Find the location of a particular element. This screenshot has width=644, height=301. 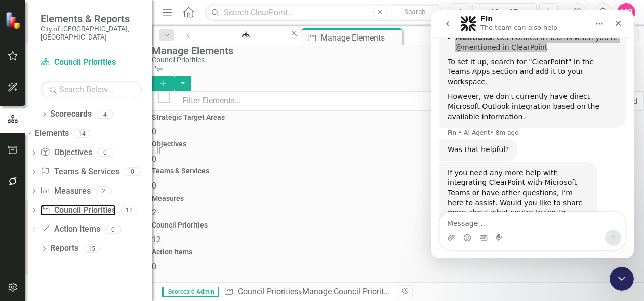

button: go back is located at coordinates (16, 14).